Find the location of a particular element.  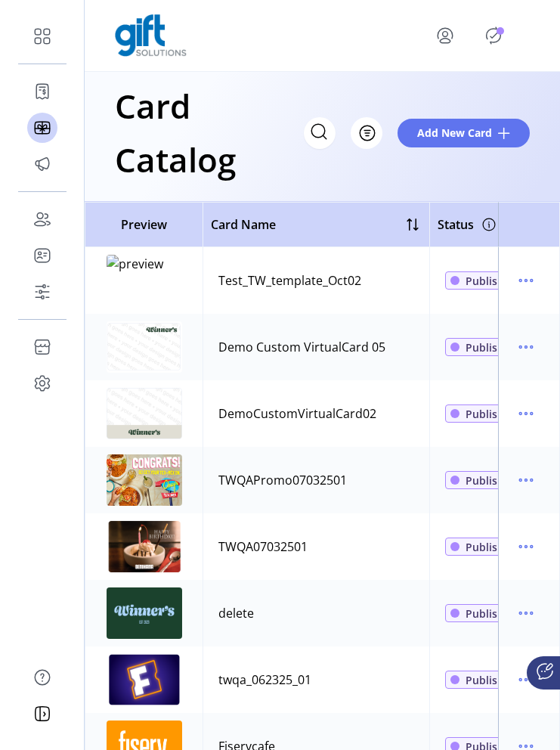

div: Demo Custom VirtualCard 05 is located at coordinates (302, 347).